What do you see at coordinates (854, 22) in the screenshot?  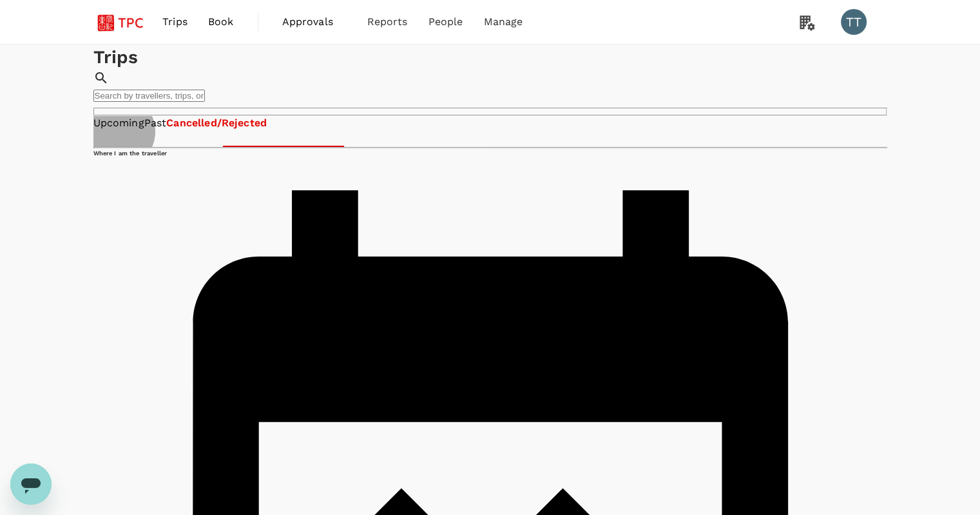 I see `div: TT` at bounding box center [854, 22].